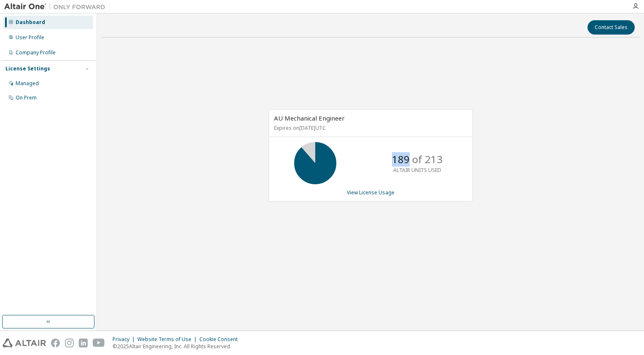 This screenshot has height=355, width=644. What do you see at coordinates (83, 343) in the screenshot?
I see `img: linkedin.svg` at bounding box center [83, 343].